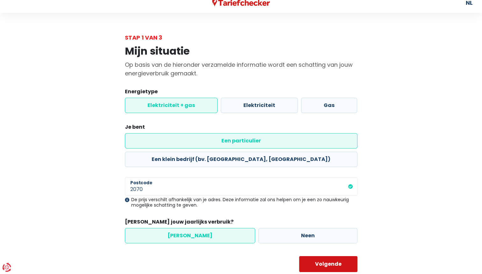 This screenshot has height=274, width=482. Describe the element at coordinates (308, 235) in the screenshot. I see `label: Neen` at that location.